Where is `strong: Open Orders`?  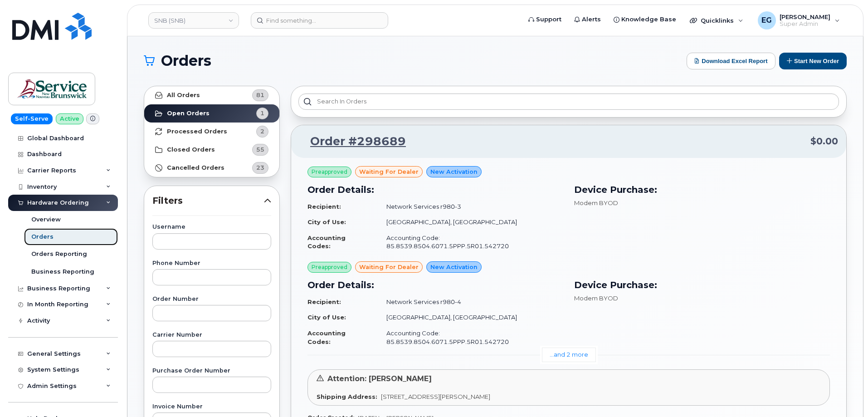
strong: Open Orders is located at coordinates (188, 113).